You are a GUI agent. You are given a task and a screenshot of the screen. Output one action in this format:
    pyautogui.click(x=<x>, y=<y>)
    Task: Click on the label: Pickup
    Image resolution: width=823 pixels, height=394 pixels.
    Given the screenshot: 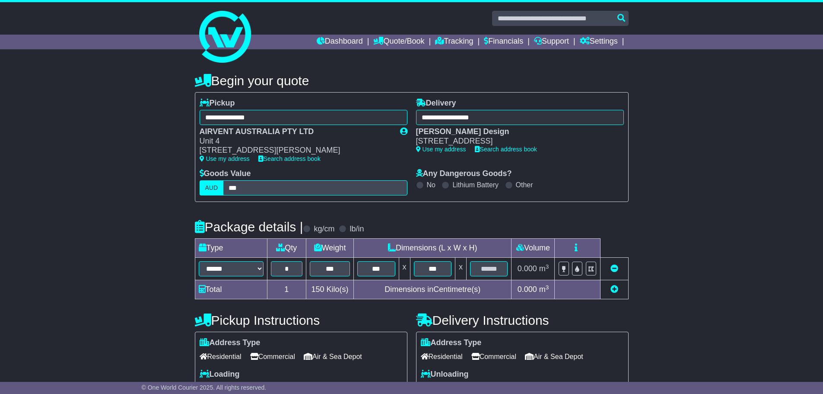 What is the action you would take?
    pyautogui.click(x=217, y=103)
    